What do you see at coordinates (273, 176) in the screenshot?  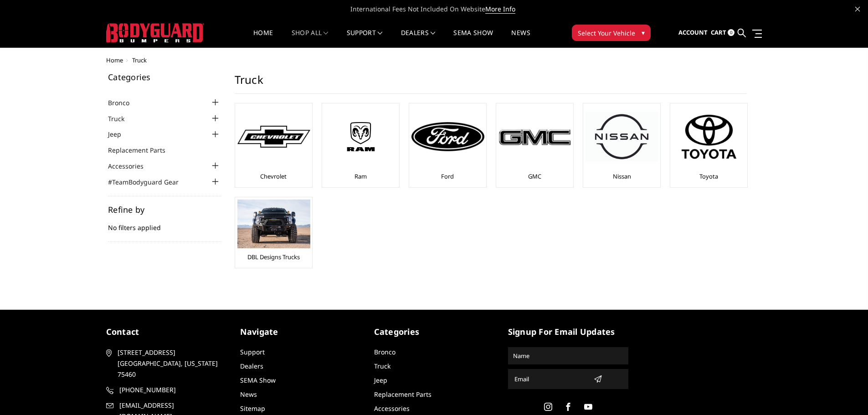 I see `a: Chevrolet` at bounding box center [273, 176].